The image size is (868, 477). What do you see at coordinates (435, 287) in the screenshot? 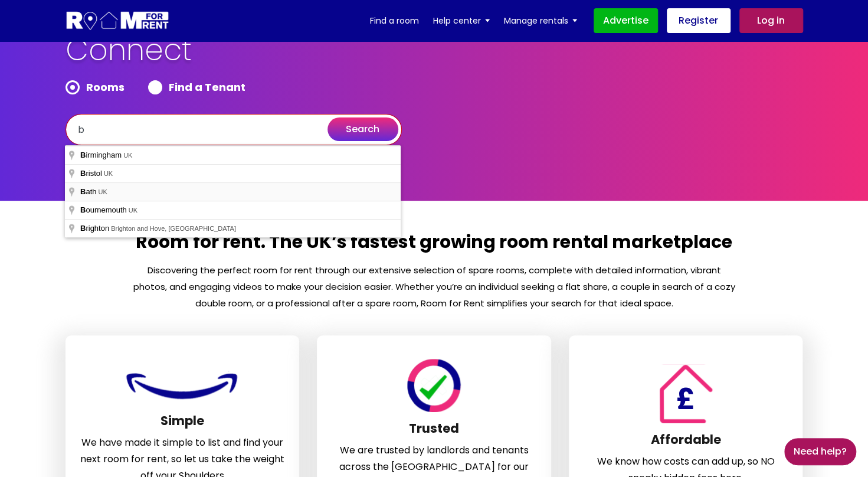
I see `p: Discovering the perfect room for rent through our extensive selection of spare rooms, complete wi...` at bounding box center [435, 287].